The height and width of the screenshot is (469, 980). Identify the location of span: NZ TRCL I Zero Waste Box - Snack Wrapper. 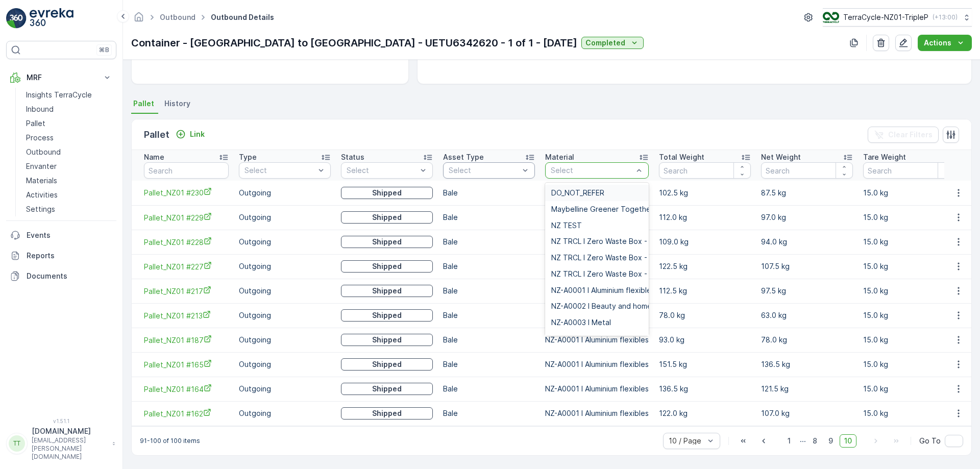
(627, 258).